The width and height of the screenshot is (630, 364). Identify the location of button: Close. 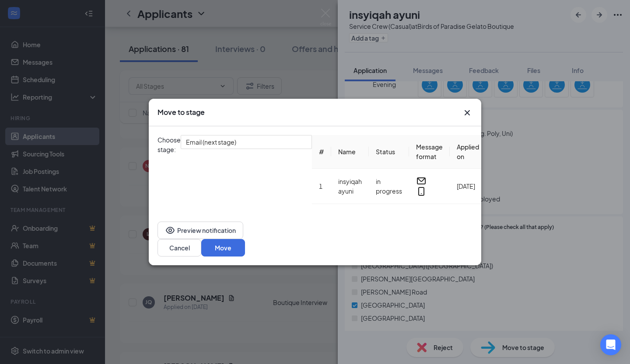
(467, 113).